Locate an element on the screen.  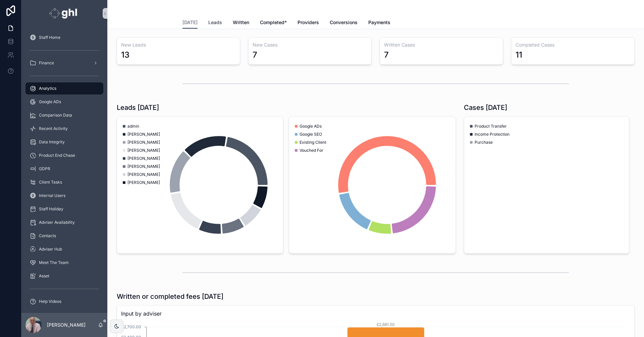
a: Adviser Availability is located at coordinates (64, 222).